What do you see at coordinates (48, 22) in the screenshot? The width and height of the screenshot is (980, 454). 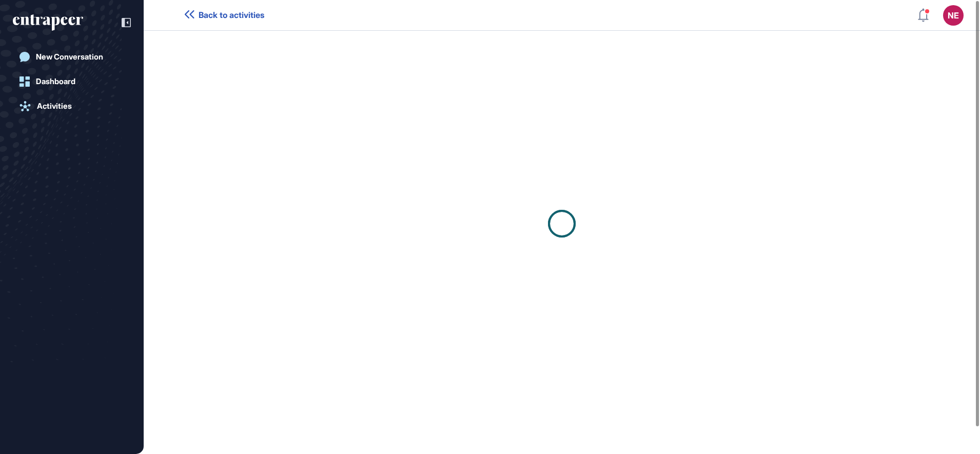 I see `div: entrapeer-logo` at bounding box center [48, 22].